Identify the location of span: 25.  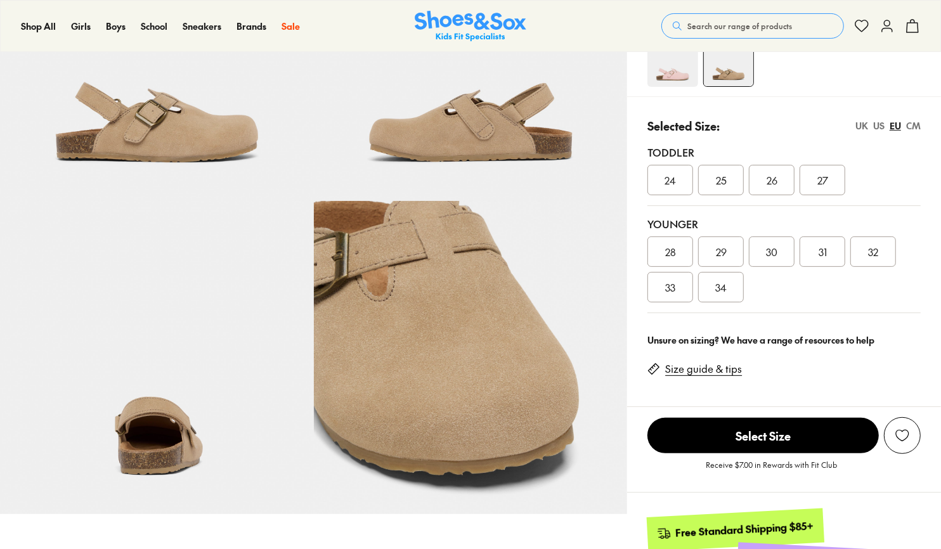
(721, 180).